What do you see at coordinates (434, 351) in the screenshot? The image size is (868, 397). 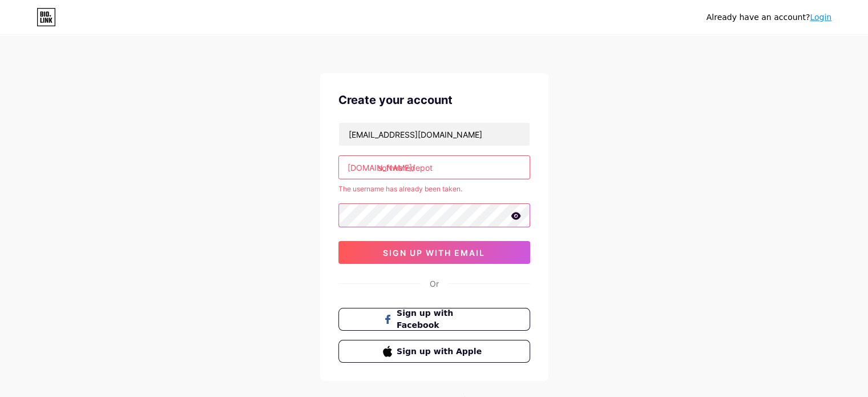 I see `button: Sign up with Apple` at bounding box center [434, 351].